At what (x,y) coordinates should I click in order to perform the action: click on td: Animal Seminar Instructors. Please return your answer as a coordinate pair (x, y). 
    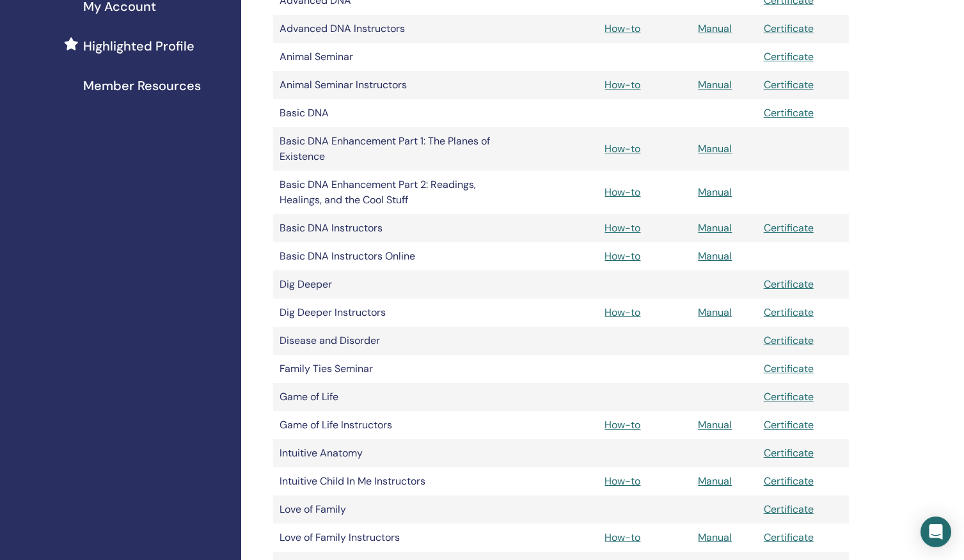
    Looking at the image, I should click on (388, 85).